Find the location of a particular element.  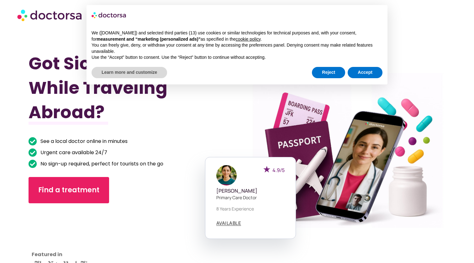

p: Primary care doctor is located at coordinates (250, 198).